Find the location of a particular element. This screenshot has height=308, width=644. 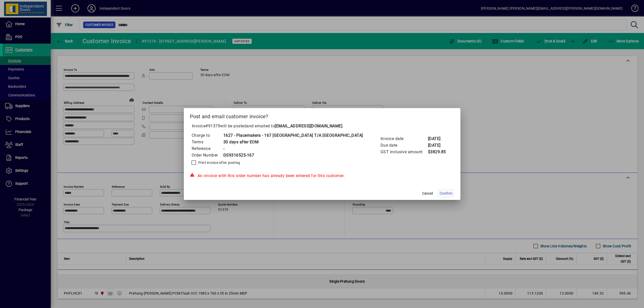

td: Charge to is located at coordinates (207, 136).